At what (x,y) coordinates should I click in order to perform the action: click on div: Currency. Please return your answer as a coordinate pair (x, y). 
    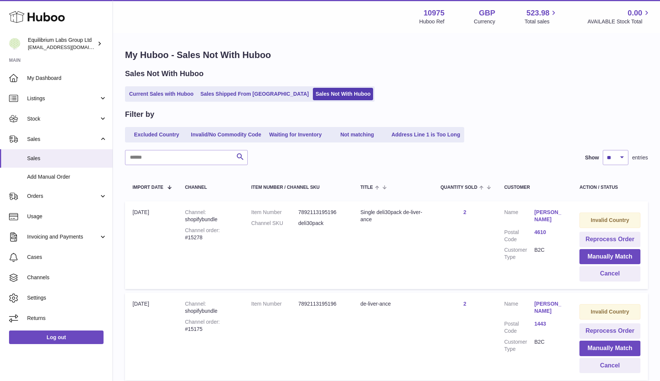
    Looking at the image, I should click on (484, 21).